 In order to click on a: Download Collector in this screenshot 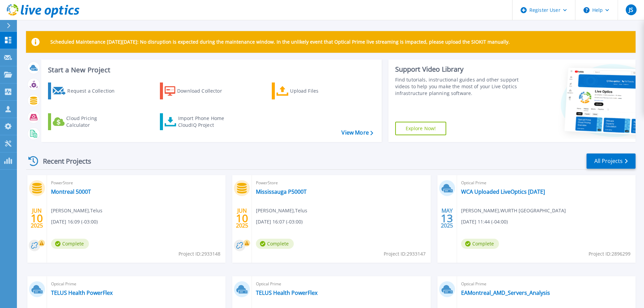, I will do `click(197, 91)`.